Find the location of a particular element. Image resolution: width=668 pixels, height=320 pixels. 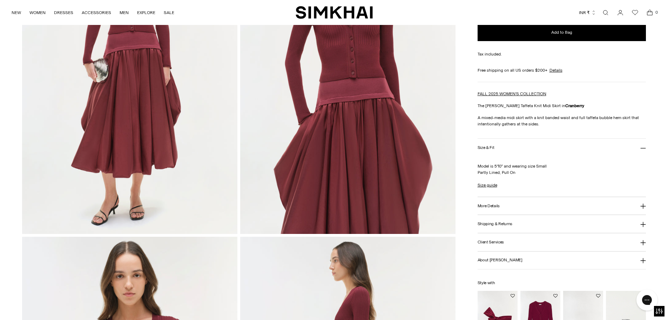

span: 0 is located at coordinates (657, 12).